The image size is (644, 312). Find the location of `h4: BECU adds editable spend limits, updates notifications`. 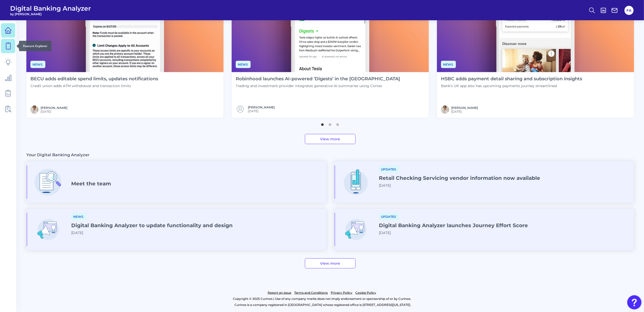

h4: BECU adds editable spend limits, updates notifications is located at coordinates (94, 79).